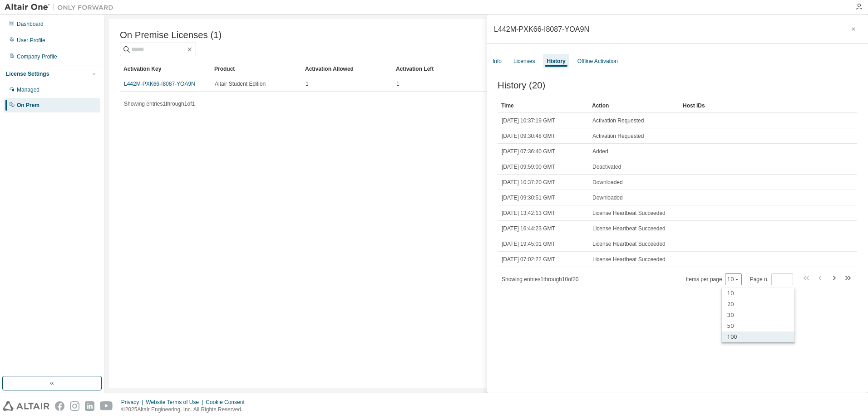 Image resolution: width=868 pixels, height=419 pixels. What do you see at coordinates (543, 106) in the screenshot?
I see `div: Time` at bounding box center [543, 106].